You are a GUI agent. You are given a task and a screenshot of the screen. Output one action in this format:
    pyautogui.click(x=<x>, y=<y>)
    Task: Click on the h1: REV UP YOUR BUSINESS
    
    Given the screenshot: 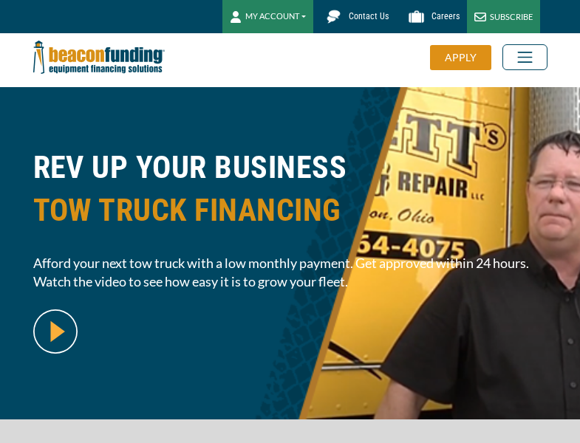 What is the action you would take?
    pyautogui.click(x=290, y=194)
    